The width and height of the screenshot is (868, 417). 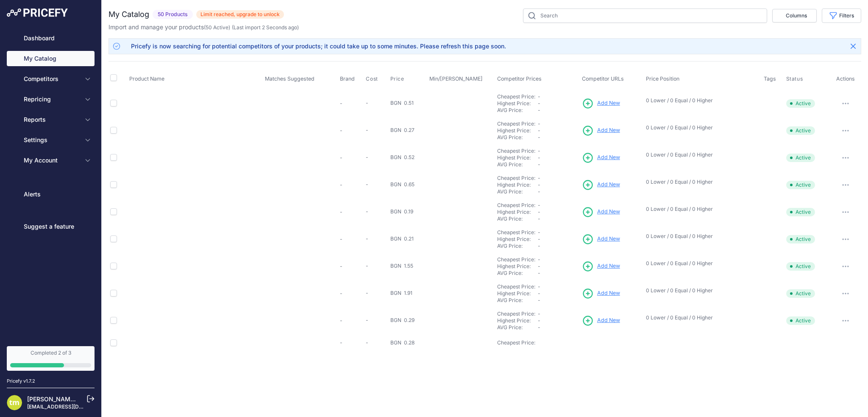 What do you see at coordinates (853, 46) in the screenshot?
I see `button: Close` at bounding box center [853, 46].